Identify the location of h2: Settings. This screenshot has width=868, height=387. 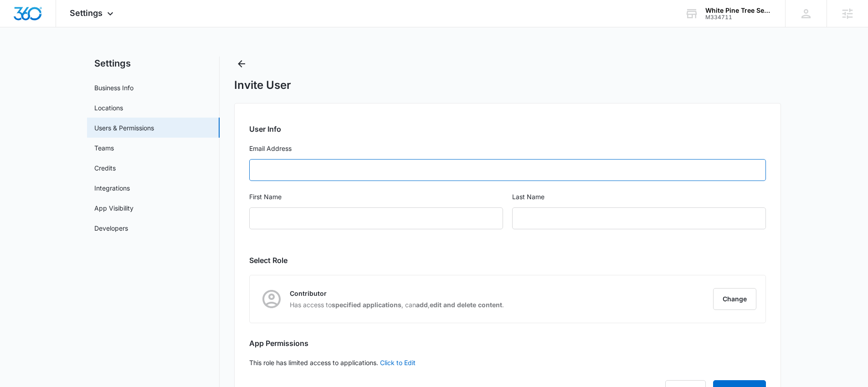
(154, 63).